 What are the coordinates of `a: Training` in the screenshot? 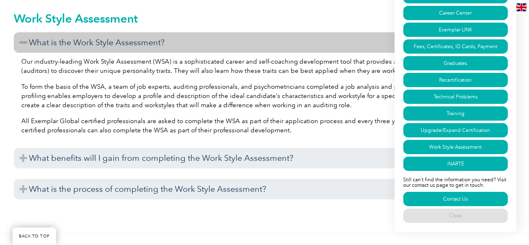 It's located at (456, 113).